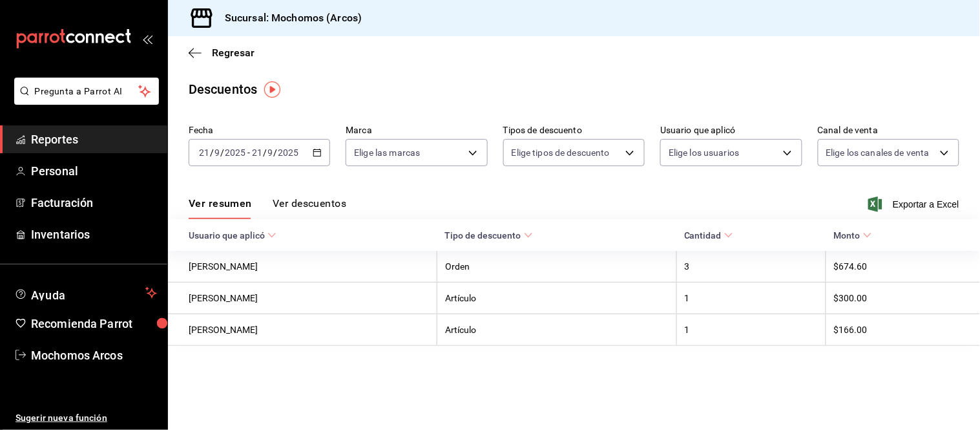 The image size is (980, 430). I want to click on span: Reportes, so click(94, 139).